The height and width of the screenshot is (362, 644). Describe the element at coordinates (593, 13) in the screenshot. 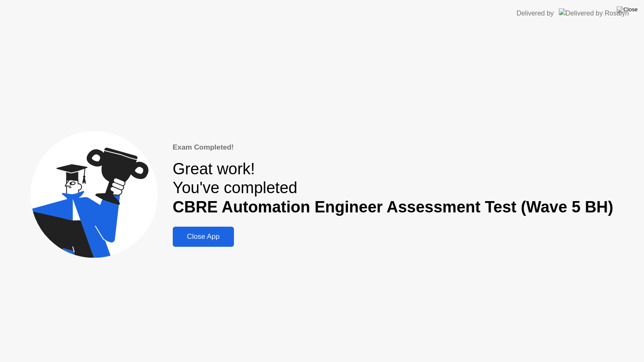

I see `img: Delivered by Rosalyn` at that location.